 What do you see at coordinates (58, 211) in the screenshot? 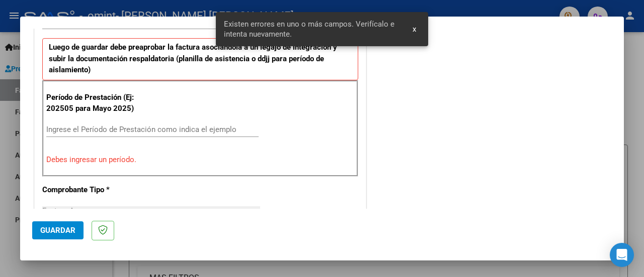
I see `span: Factura A` at bounding box center [58, 211].